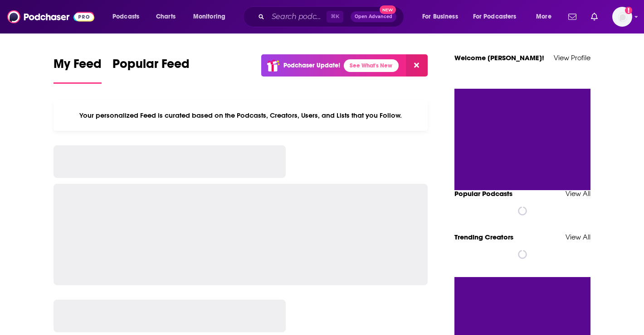 The width and height of the screenshot is (644, 335). What do you see at coordinates (165, 17) in the screenshot?
I see `a: Charts` at bounding box center [165, 17].